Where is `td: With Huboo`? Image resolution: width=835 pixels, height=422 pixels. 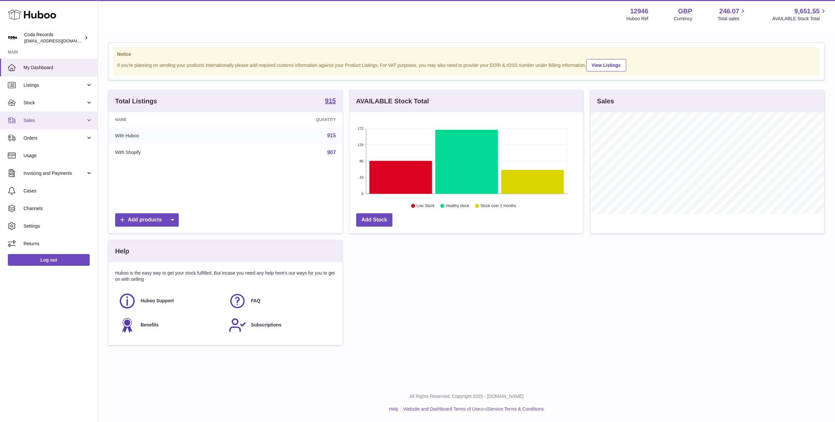
td: With Huboo is located at coordinates (172, 136).